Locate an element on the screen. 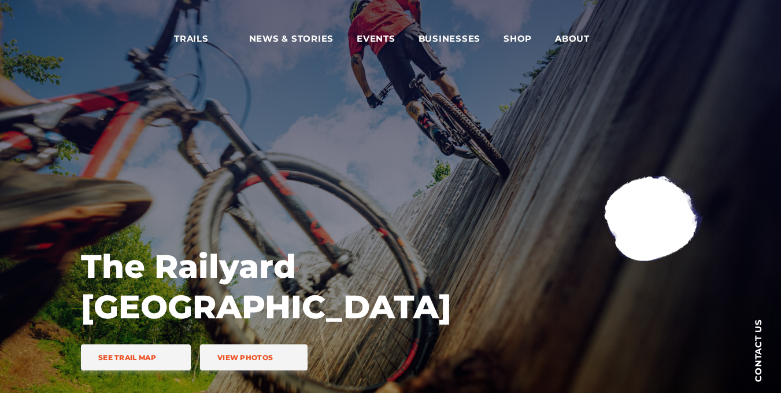 The image size is (781, 393). span: View Photos is located at coordinates (245, 357).